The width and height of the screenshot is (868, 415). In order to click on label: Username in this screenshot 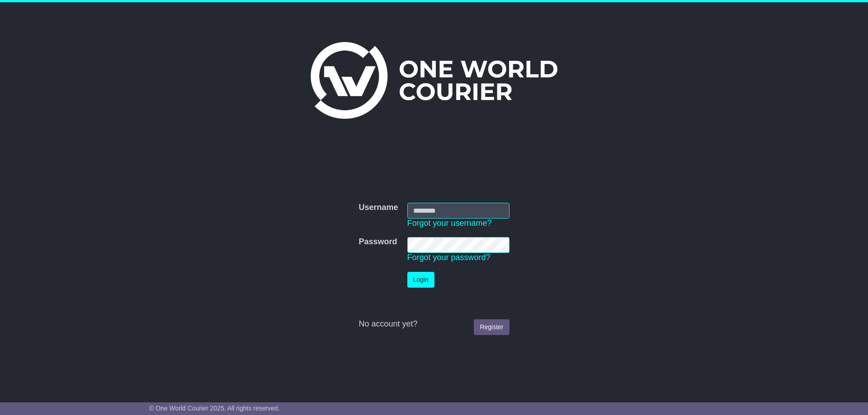, I will do `click(378, 208)`.